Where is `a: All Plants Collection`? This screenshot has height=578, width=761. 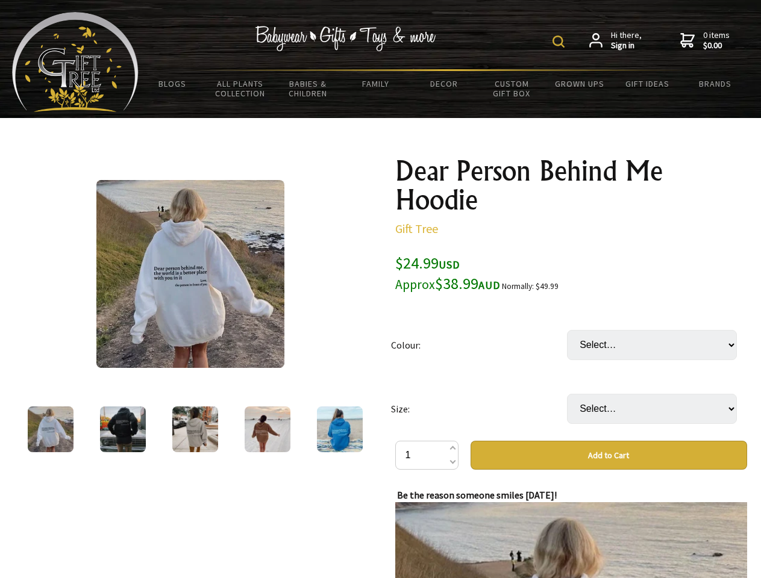 a: All Plants Collection is located at coordinates (240, 89).